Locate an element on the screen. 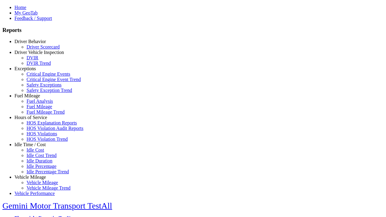 The height and width of the screenshot is (217, 386). a: Critical Engine Event Trend is located at coordinates (54, 79).